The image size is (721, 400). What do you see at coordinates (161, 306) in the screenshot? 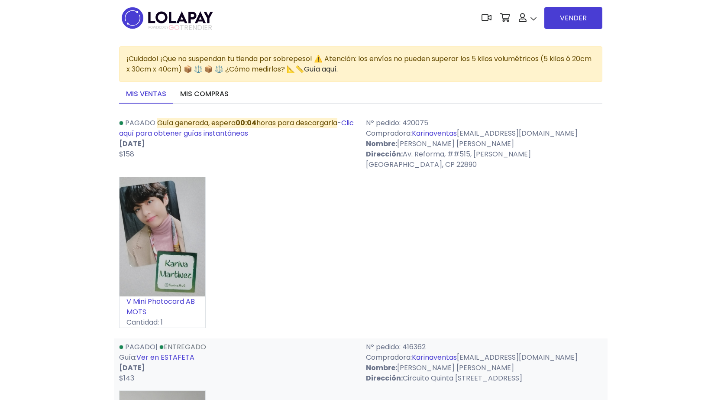
I see `a: V Mini Photocard AB MOTS` at bounding box center [161, 306].